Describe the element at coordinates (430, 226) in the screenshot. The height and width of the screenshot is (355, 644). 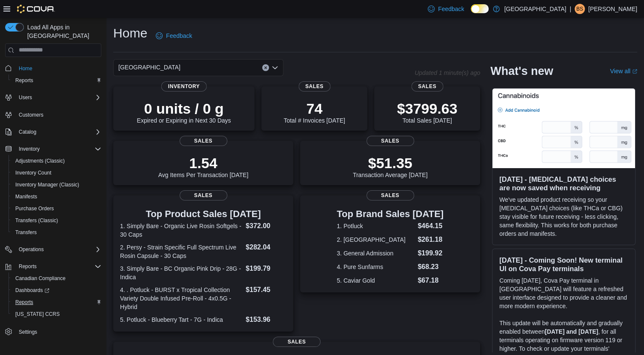
I see `dd: $464.15` at that location.